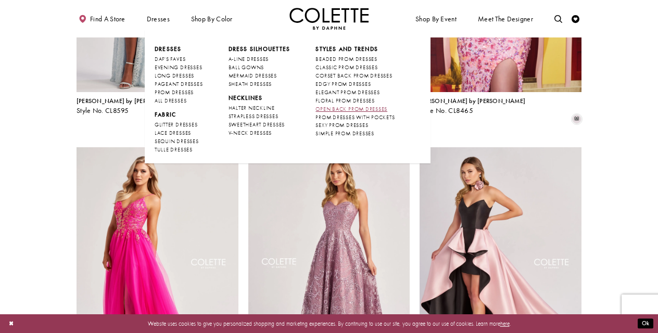  Describe the element at coordinates (176, 141) in the screenshot. I see `span: SEQUIN DRESSES` at that location.